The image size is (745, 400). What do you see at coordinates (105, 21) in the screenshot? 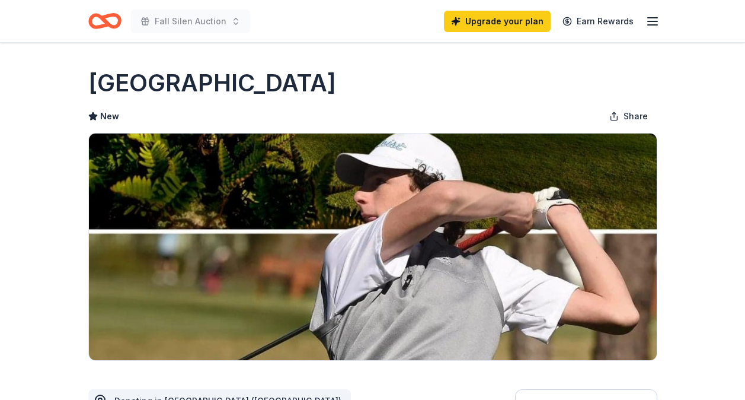
I see `a: Home` at bounding box center [105, 21].